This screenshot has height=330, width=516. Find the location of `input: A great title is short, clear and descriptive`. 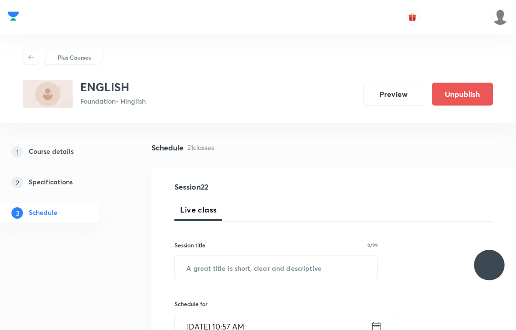

input: A great title is short, clear and descriptive is located at coordinates (276, 268).